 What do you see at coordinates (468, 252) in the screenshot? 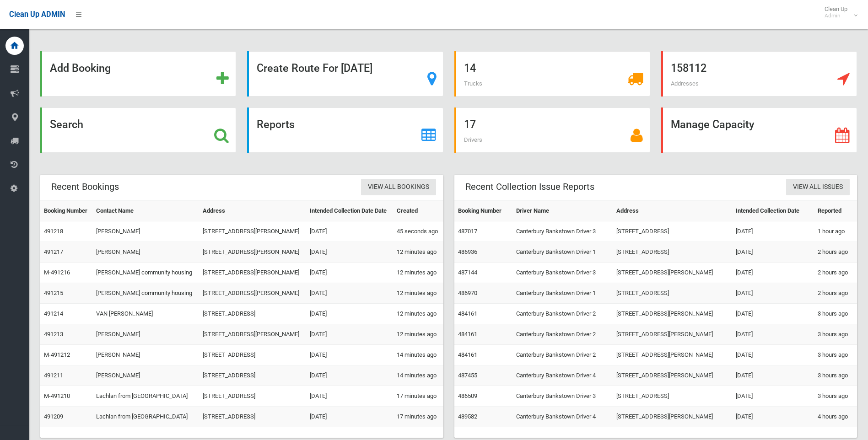
I see `a: 486936` at bounding box center [468, 252].